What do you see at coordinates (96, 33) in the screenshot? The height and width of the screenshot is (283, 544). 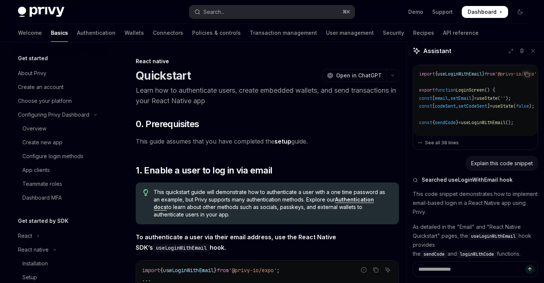 I see `a: Authentication` at bounding box center [96, 33].